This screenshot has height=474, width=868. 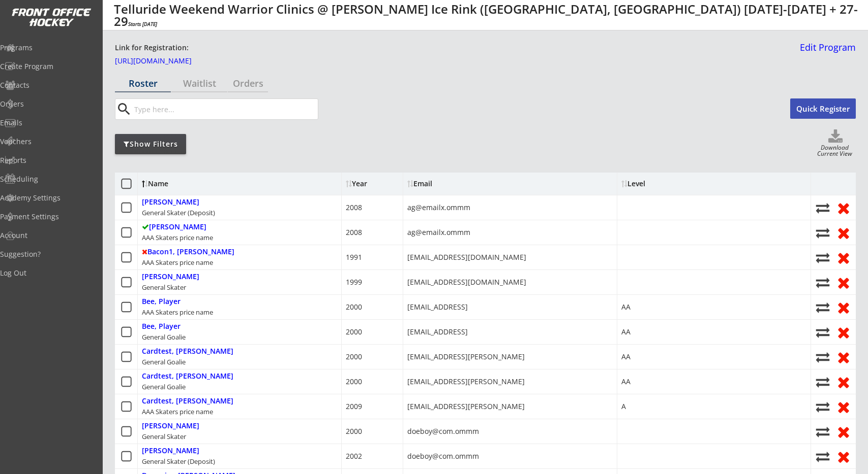 I want to click on input: Type here..., so click(x=224, y=109).